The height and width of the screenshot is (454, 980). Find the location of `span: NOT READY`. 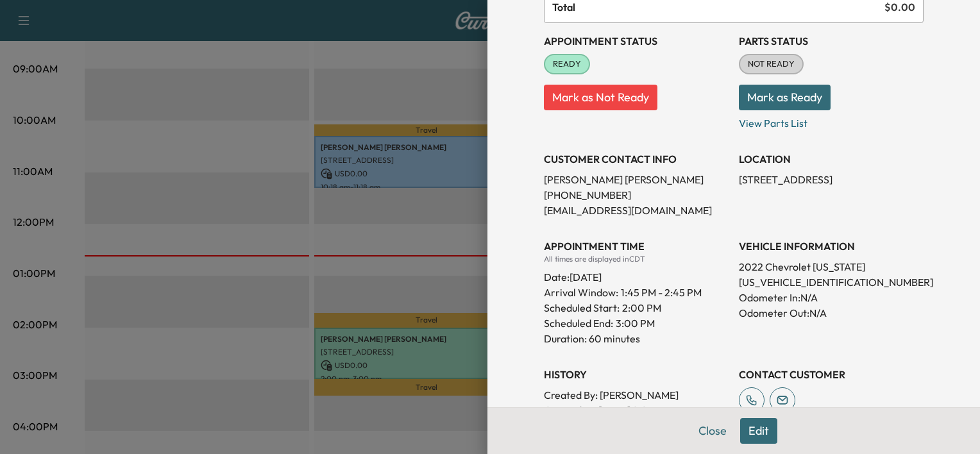

span: NOT READY is located at coordinates (771, 64).